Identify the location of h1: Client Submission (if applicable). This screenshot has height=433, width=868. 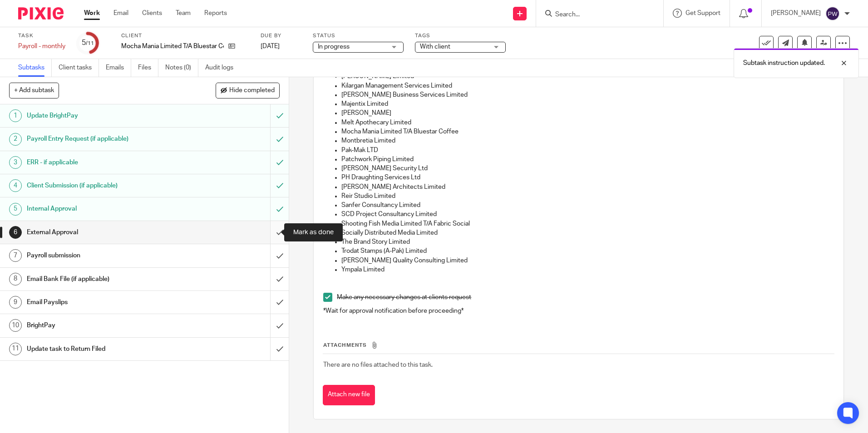
(105, 186).